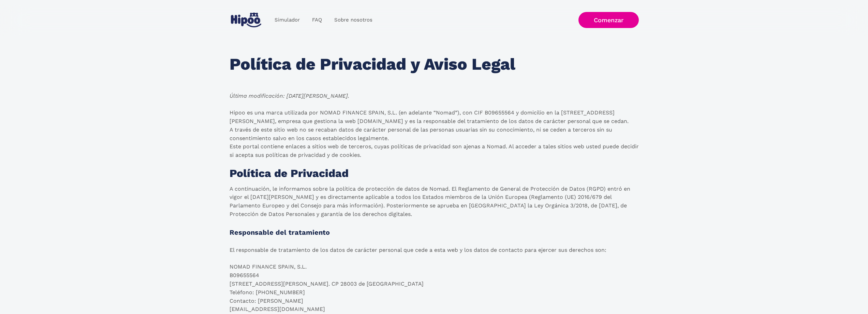 The image size is (868, 314). What do you see at coordinates (280, 232) in the screenshot?
I see `strong: Responsable del tratamiento` at bounding box center [280, 232].